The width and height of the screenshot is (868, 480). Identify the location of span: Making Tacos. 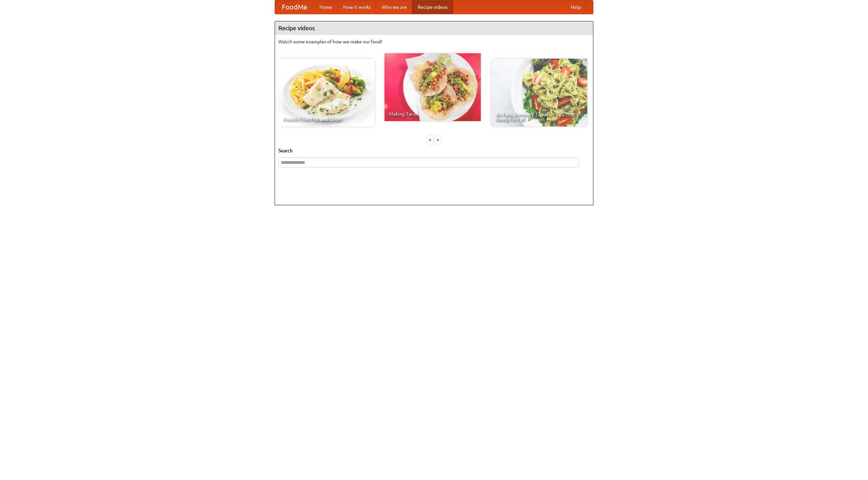
(433, 114).